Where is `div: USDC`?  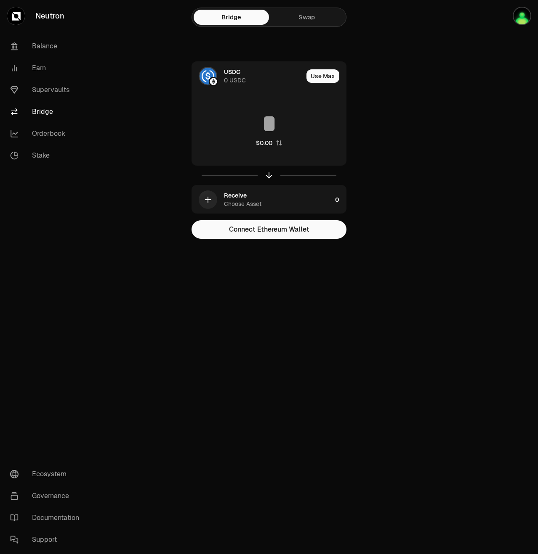 div: USDC is located at coordinates (232, 72).